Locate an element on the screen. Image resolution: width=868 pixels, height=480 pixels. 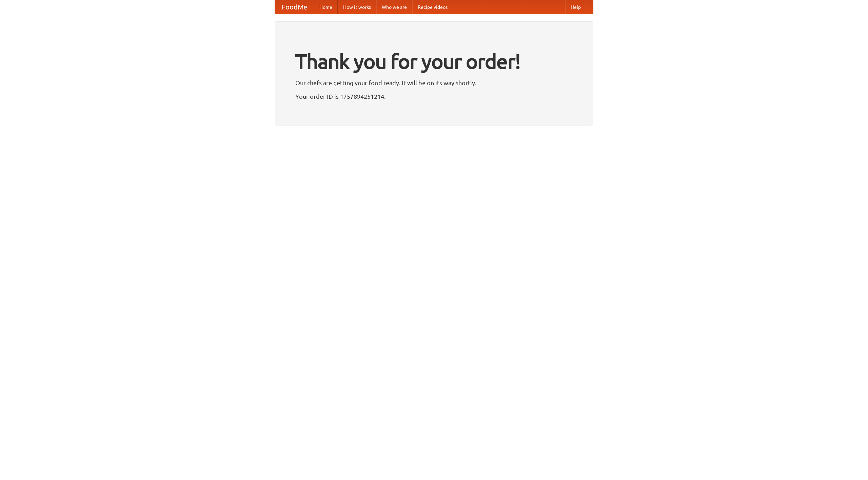
a: Help is located at coordinates (576, 7).